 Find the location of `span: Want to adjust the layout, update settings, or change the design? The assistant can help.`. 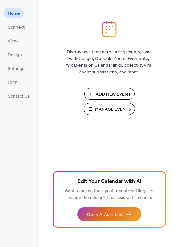

span: Want to adjust the layout, update settings, or change the design? The assistant can help. is located at coordinates (109, 194).